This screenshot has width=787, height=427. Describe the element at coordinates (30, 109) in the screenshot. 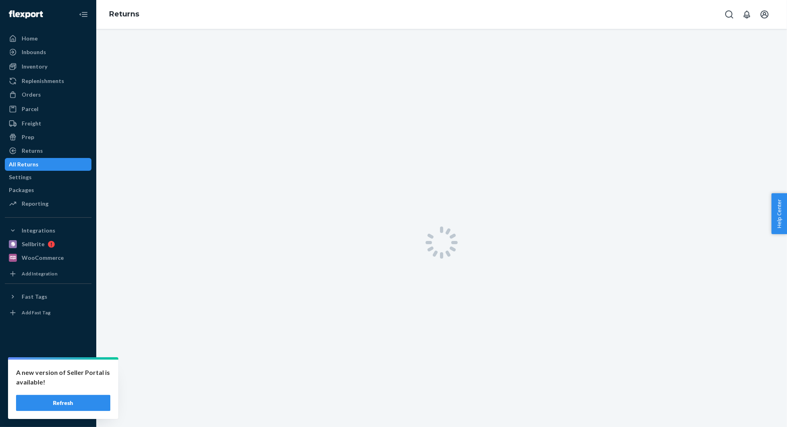

I see `div: Parcel` at that location.